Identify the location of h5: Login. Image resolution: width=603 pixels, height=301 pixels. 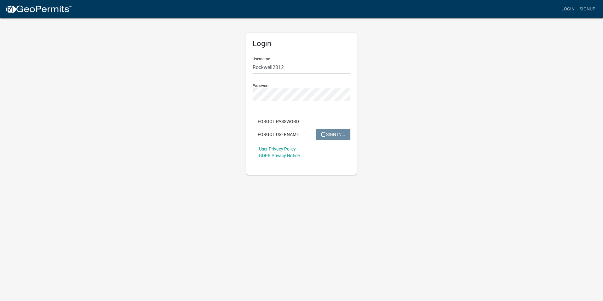
(301, 44).